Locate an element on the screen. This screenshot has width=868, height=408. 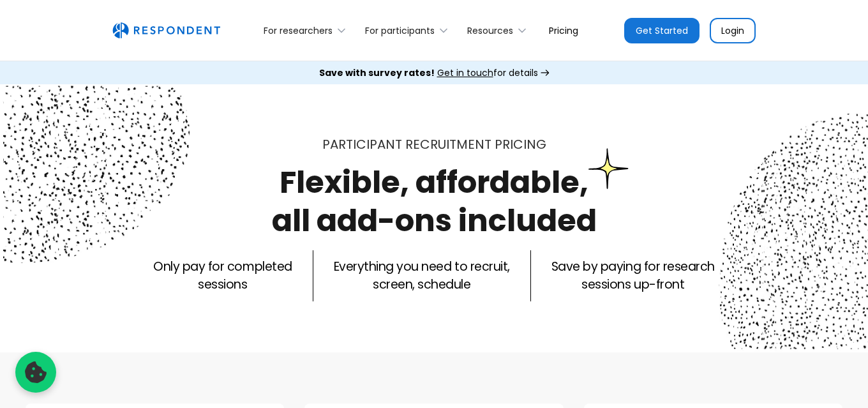
span: PRICING is located at coordinates (520, 144).